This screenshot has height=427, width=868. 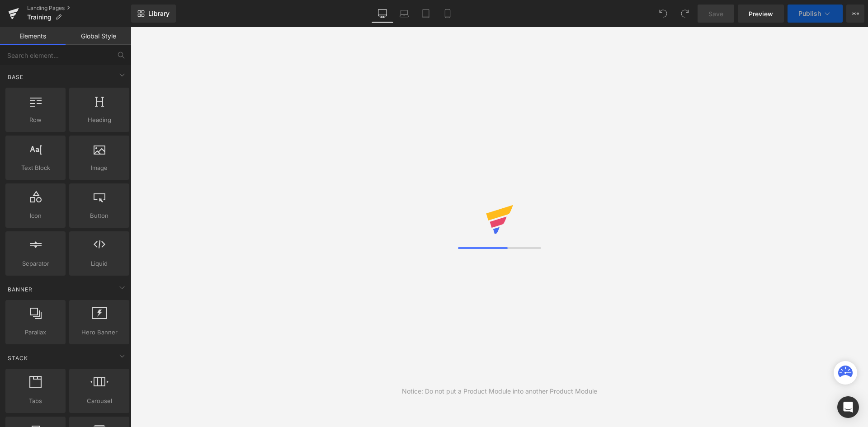 What do you see at coordinates (35, 120) in the screenshot?
I see `span: Row` at bounding box center [35, 120].